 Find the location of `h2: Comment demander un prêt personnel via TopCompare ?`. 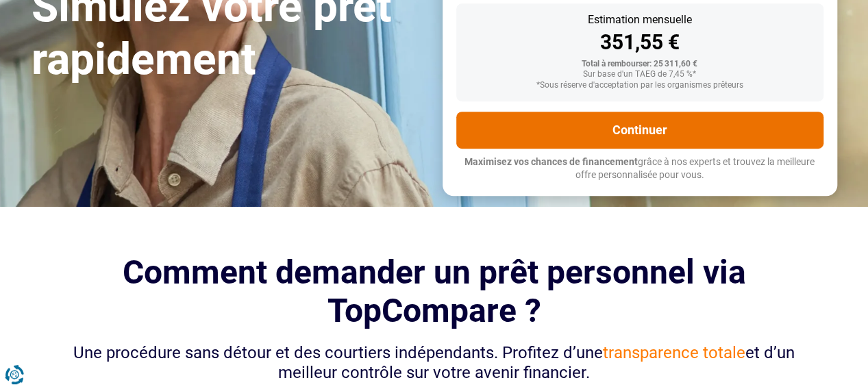

h2: Comment demander un prêt personnel via TopCompare ? is located at coordinates (434, 291).